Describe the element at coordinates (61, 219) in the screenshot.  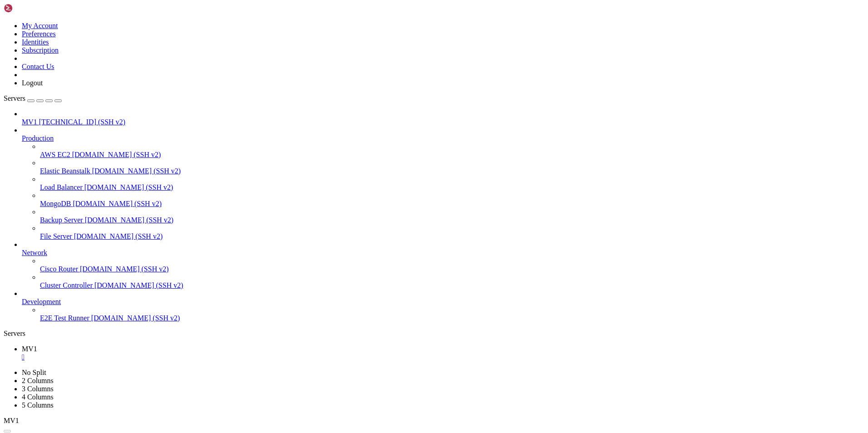
I see `span: Backup Server` at that location.